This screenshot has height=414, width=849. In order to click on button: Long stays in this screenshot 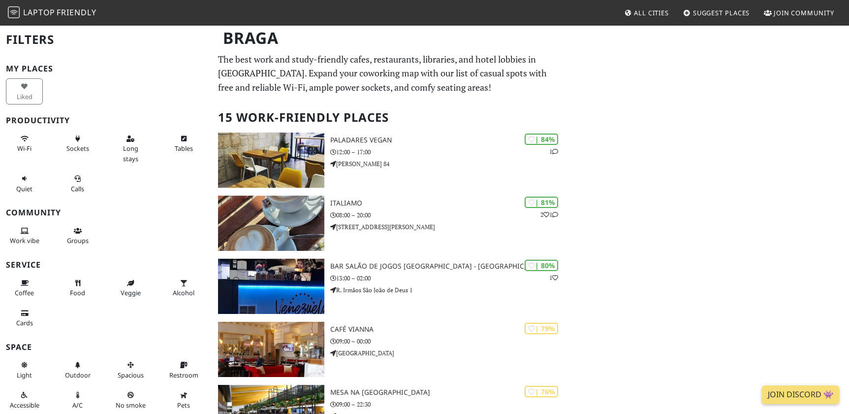, I will do `click(130, 148)`.